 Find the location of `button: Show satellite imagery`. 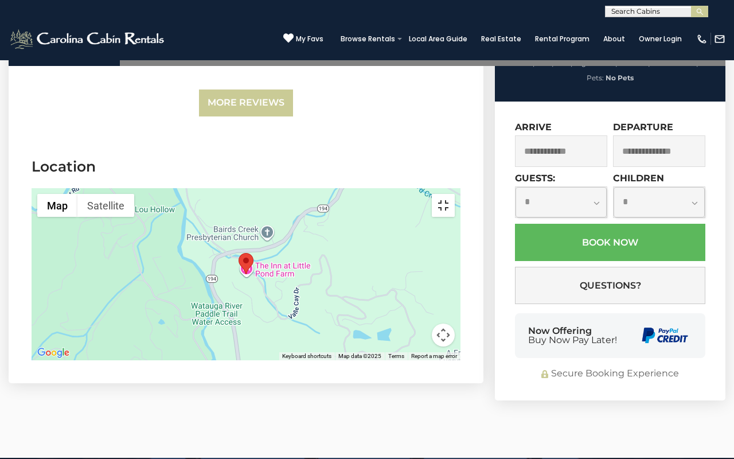

button: Show satellite imagery is located at coordinates (106, 205).